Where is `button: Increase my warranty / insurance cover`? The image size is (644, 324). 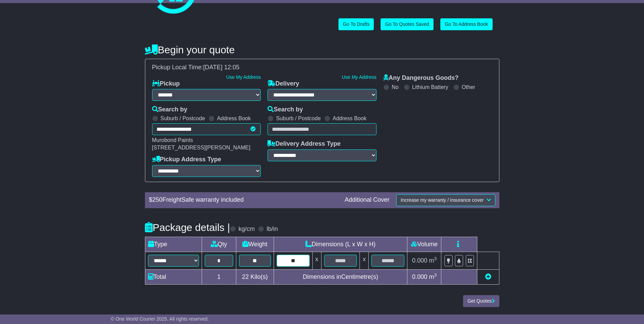 button: Increase my warranty / insurance cover is located at coordinates (446, 200).